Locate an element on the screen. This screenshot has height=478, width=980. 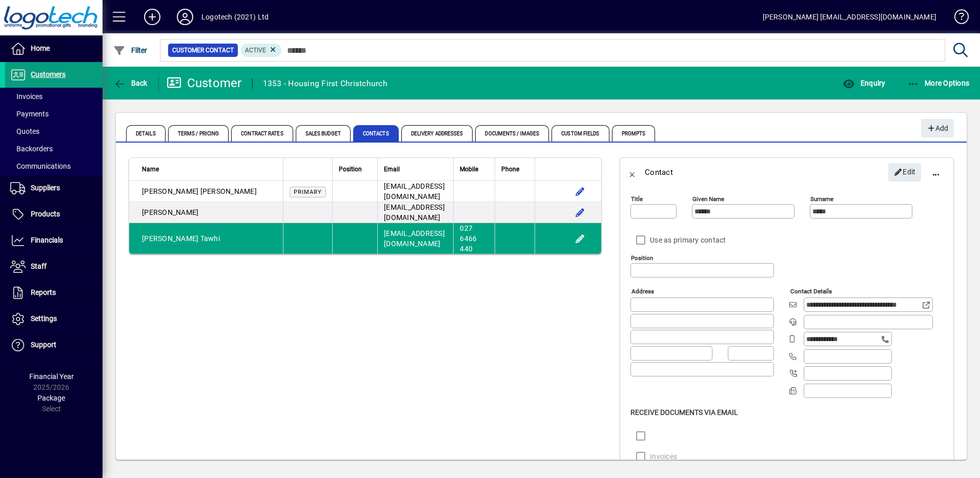
span: Primary is located at coordinates (307, 192).